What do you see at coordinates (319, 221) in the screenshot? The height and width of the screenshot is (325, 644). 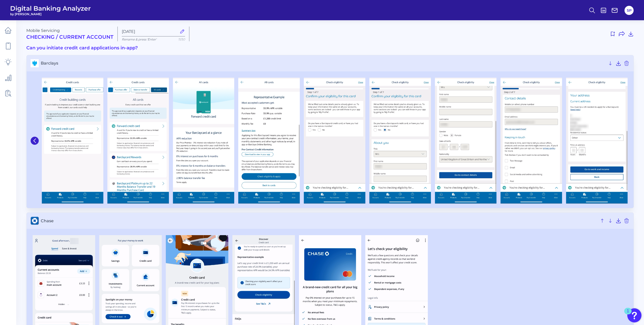 I see `span: Chase` at bounding box center [319, 221].